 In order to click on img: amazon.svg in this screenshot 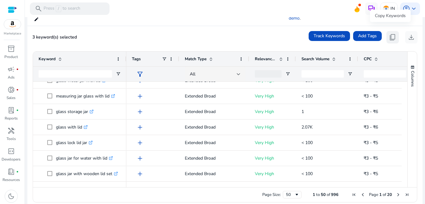, I will do `click(12, 24)`.